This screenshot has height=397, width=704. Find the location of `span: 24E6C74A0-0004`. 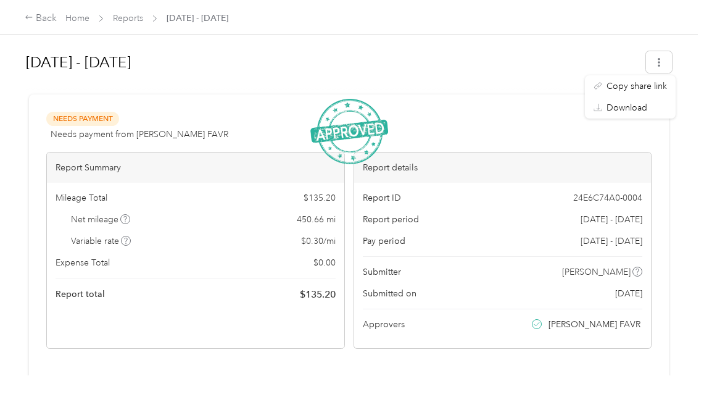

span: 24E6C74A0-0004 is located at coordinates (608, 198).